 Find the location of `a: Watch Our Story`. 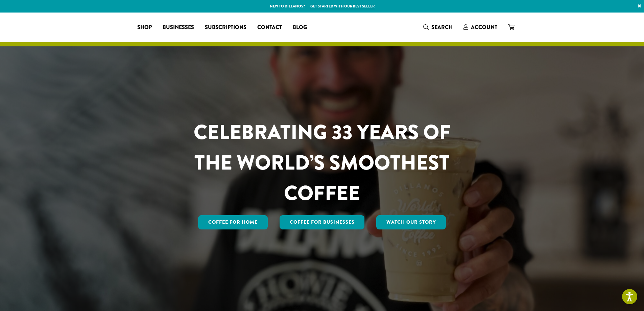

a: Watch Our Story is located at coordinates (411, 223).